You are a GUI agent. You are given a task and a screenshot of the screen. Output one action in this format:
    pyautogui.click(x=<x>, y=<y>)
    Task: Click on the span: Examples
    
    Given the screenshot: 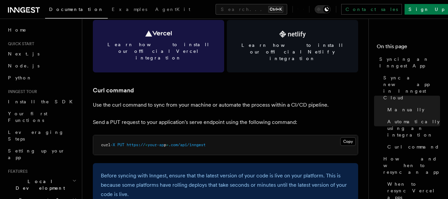 What is the action you would take?
    pyautogui.click(x=129, y=9)
    